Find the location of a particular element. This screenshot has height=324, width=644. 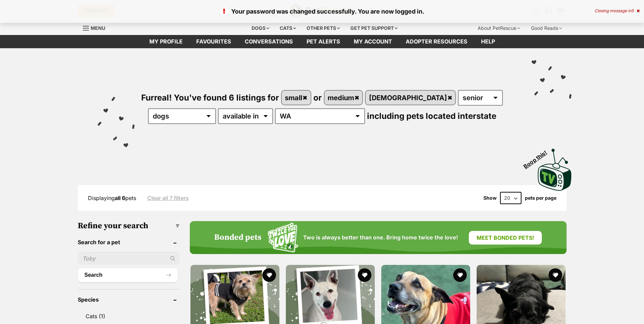

img: PetRescue TV logo is located at coordinates (555, 170).